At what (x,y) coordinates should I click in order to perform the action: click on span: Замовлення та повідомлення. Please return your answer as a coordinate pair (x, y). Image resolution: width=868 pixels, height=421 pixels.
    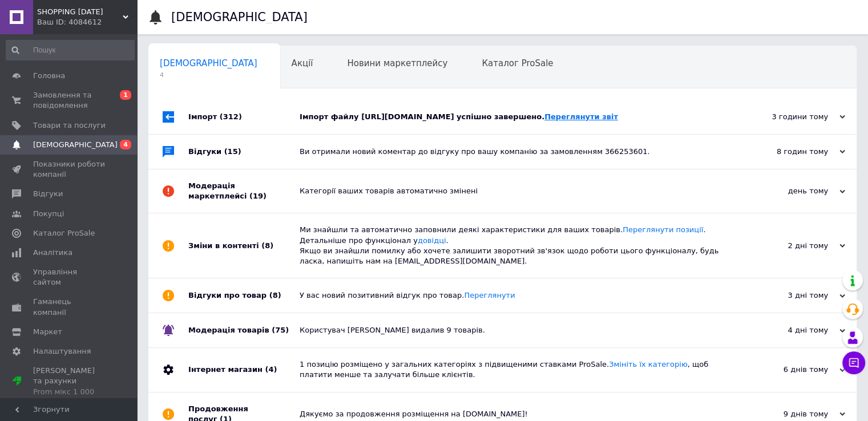
    Looking at the image, I should click on (69, 100).